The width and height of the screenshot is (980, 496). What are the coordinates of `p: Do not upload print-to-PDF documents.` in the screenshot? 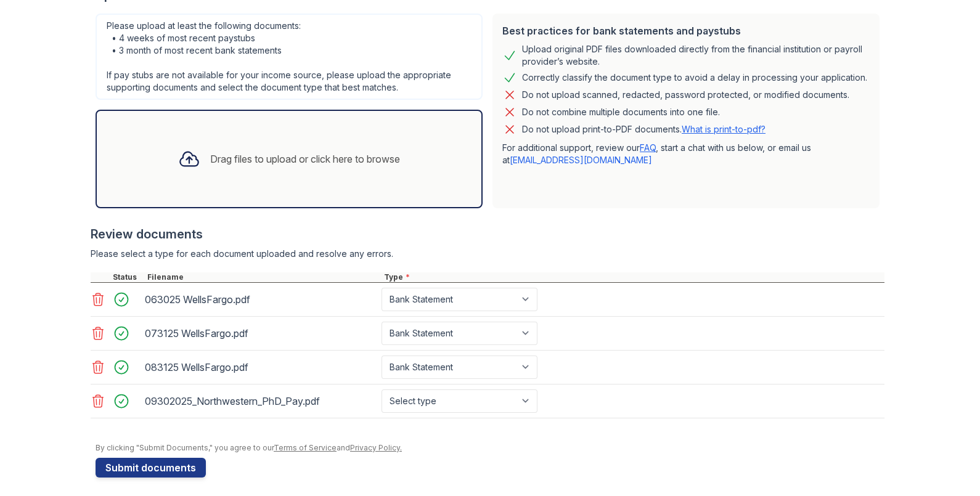 It's located at (643, 130).